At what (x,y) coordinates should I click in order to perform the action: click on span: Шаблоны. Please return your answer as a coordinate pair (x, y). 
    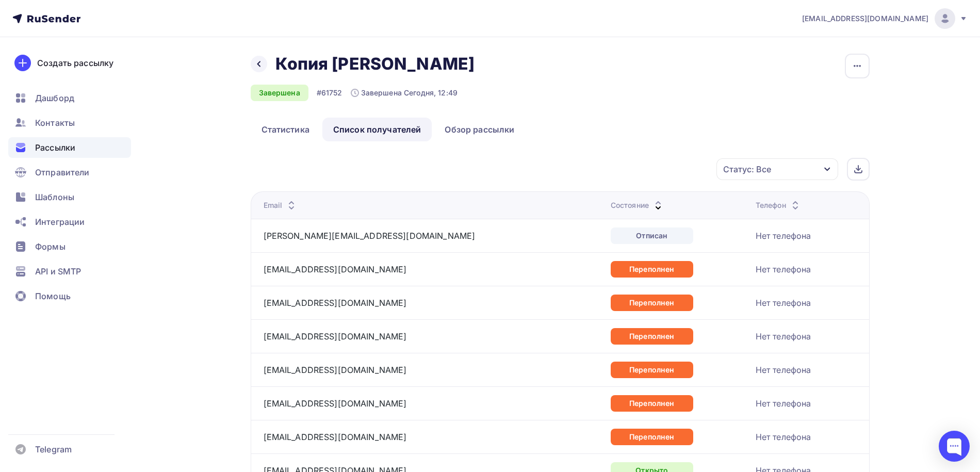
    Looking at the image, I should click on (55, 197).